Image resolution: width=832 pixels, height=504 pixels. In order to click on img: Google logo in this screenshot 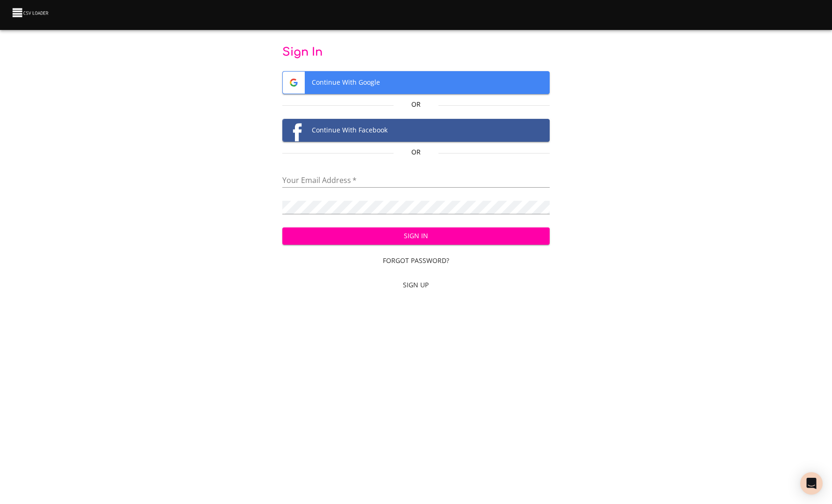, I will do `click(294, 83)`.